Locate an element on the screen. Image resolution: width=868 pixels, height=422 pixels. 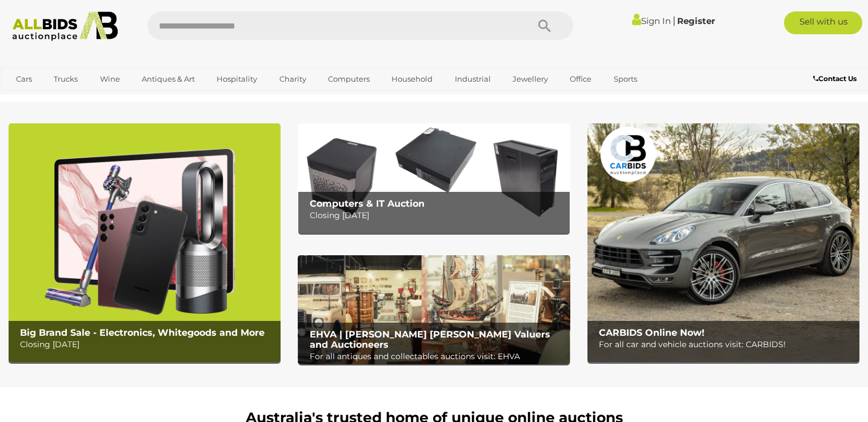
a: Trucks is located at coordinates (65, 79).